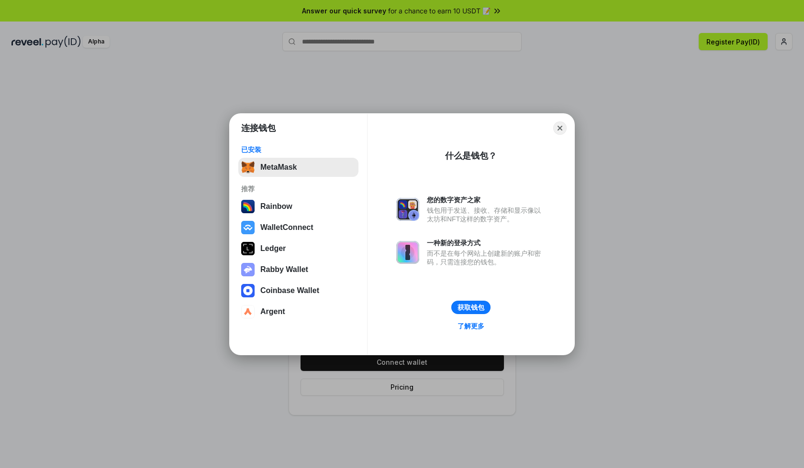 This screenshot has width=804, height=468. I want to click on img: svg+xml,%3Csvg%20xmlns%3D%22http%3A%2F%2Fwww.w3.org%2F2000%2Fsvg%22%20width%3D%2228%22%20height%3..., so click(248, 249).